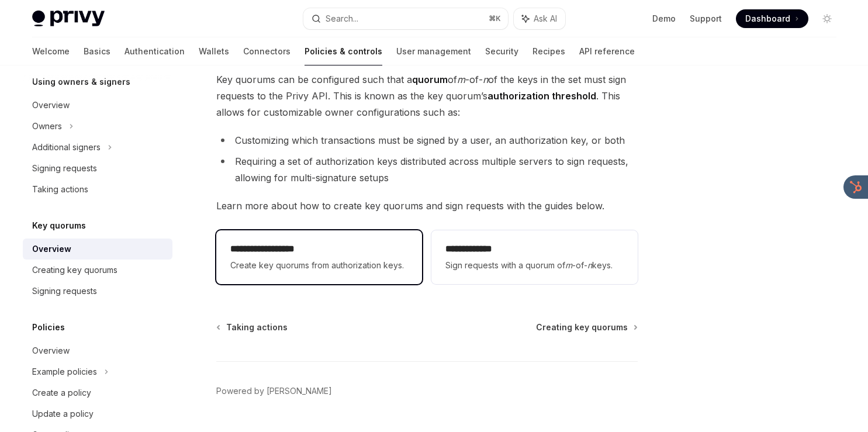 The width and height of the screenshot is (868, 432). Describe the element at coordinates (154, 51) in the screenshot. I see `a: Authentication` at that location.